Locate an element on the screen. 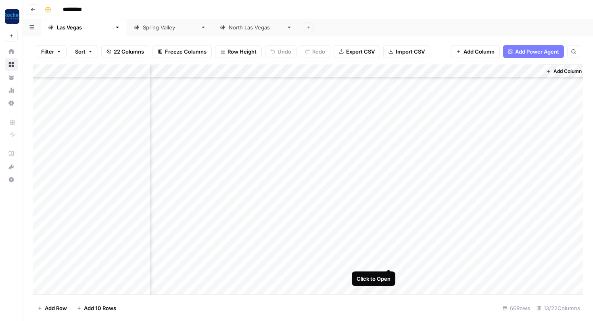 The image size is (593, 321). span: Row Height is located at coordinates (242, 52).